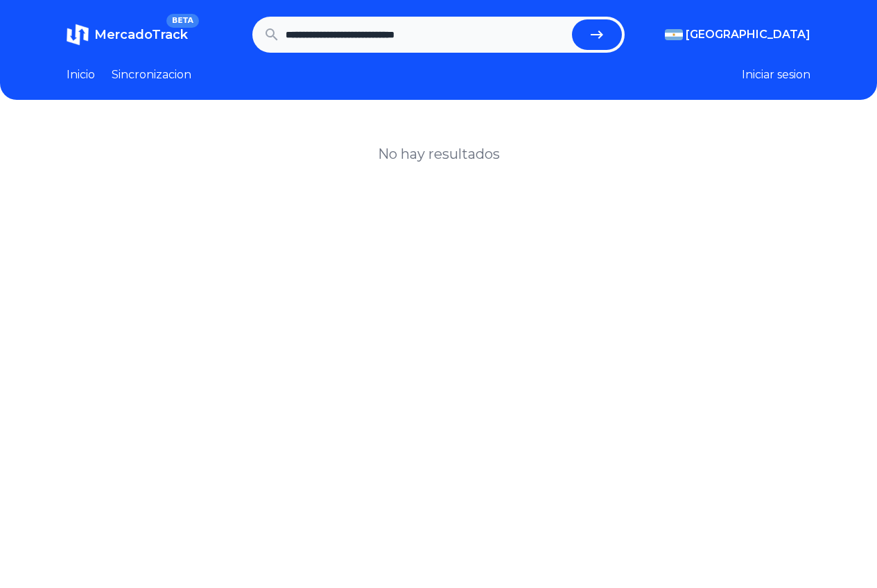  Describe the element at coordinates (81, 75) in the screenshot. I see `a: Inicio` at that location.